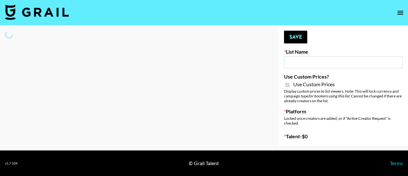  I want to click on div: Display custom prices to list viewers. Note: This will lock currency and campaign type . Cannot b..., so click(343, 96).